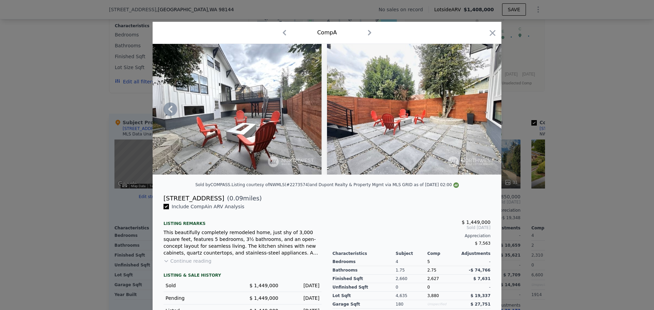  I want to click on span: 2,627, so click(433, 279).